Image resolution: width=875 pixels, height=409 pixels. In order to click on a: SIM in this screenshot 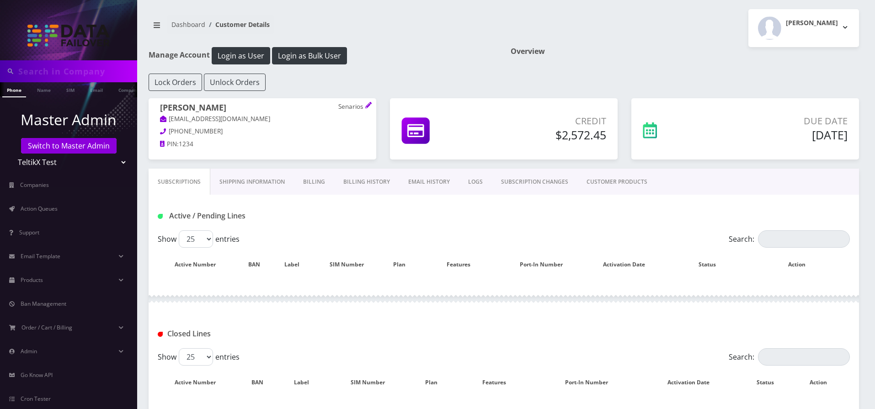, I will do `click(70, 89)`.